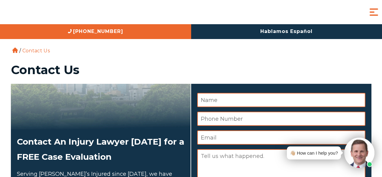 The height and width of the screenshot is (177, 382). I want to click on input: Email, so click(281, 137).